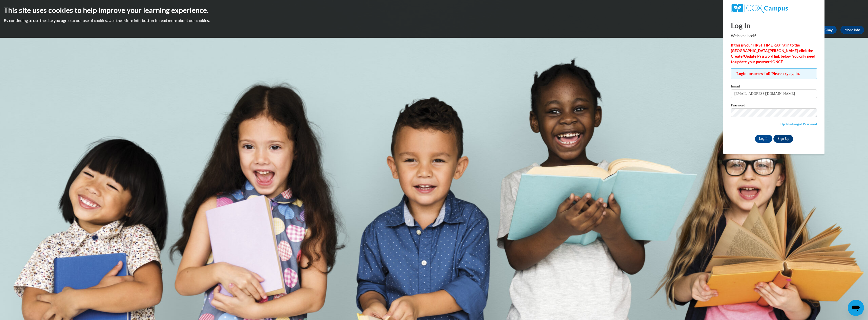 The height and width of the screenshot is (320, 868). Describe the element at coordinates (774, 74) in the screenshot. I see `span: Login unsuccessful! Please try again.` at that location.